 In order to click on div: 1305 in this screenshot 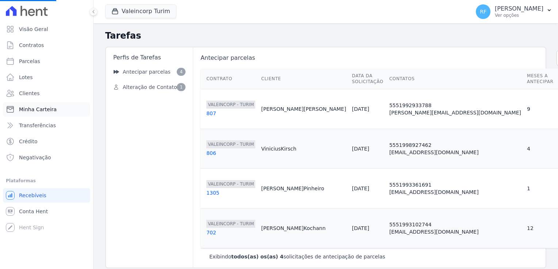, I will do `click(231, 193)`.